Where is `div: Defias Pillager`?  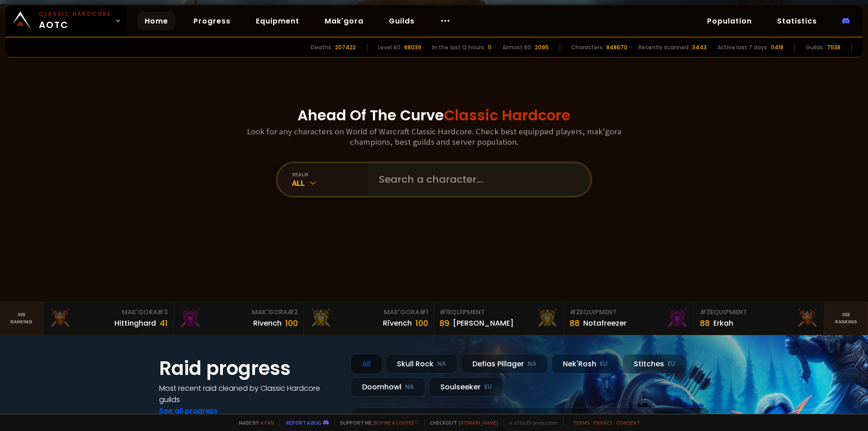 div: Defias Pillager is located at coordinates (505, 364).